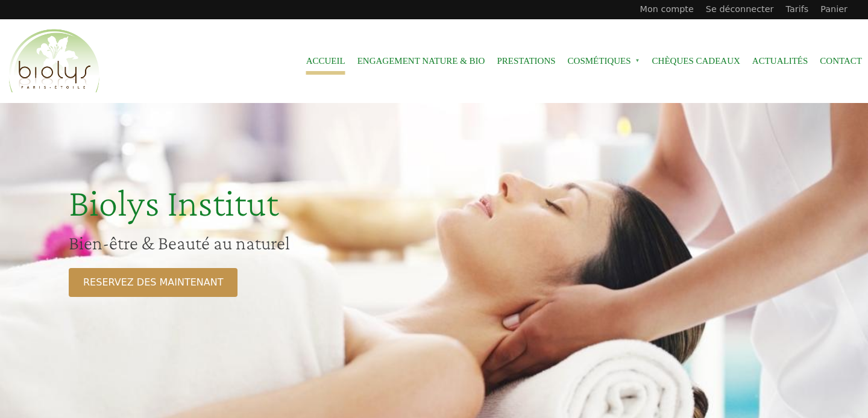  Describe the element at coordinates (54, 61) in the screenshot. I see `img: Accueil` at that location.